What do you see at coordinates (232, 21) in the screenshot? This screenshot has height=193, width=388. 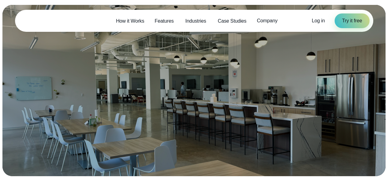 I see `span: Case Studies` at bounding box center [232, 21].